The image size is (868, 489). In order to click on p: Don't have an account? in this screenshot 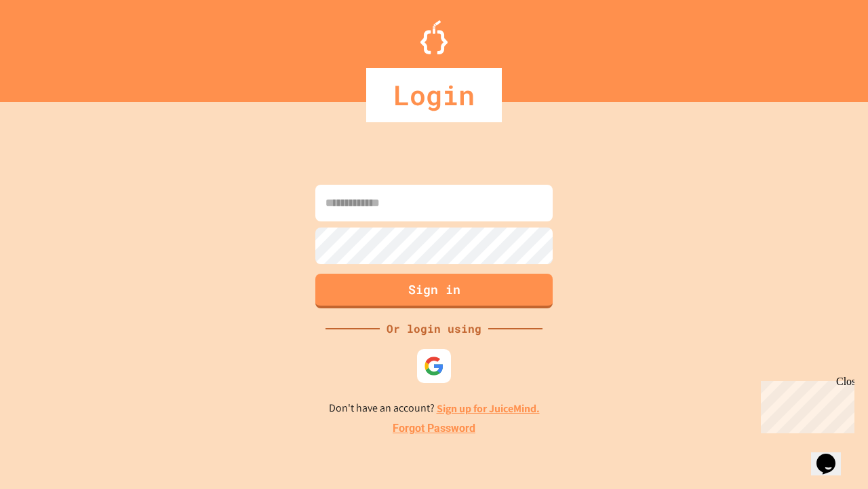, I will do `click(434, 408)`.